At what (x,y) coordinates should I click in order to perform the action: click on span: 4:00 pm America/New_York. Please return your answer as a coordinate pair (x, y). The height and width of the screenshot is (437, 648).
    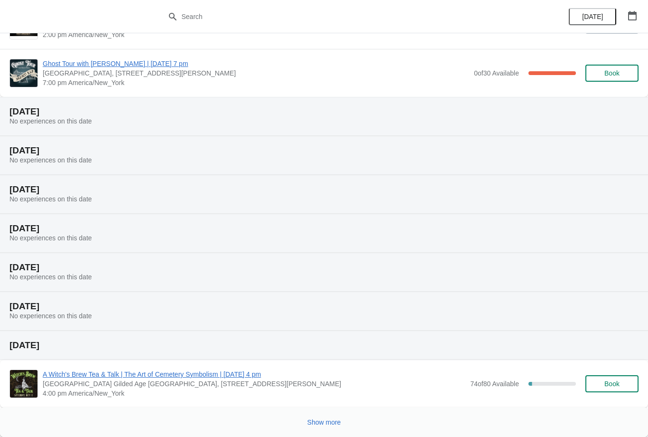
    Looking at the image, I should click on (254, 393).